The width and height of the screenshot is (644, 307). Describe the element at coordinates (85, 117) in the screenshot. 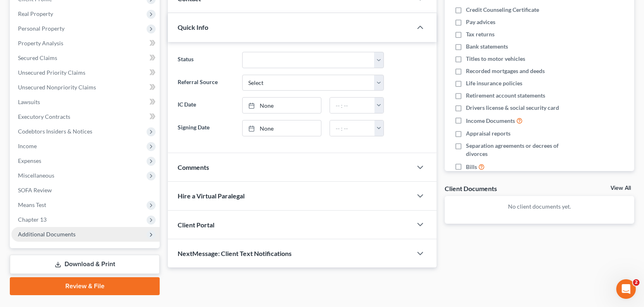

I see `a: Executory Contracts` at that location.